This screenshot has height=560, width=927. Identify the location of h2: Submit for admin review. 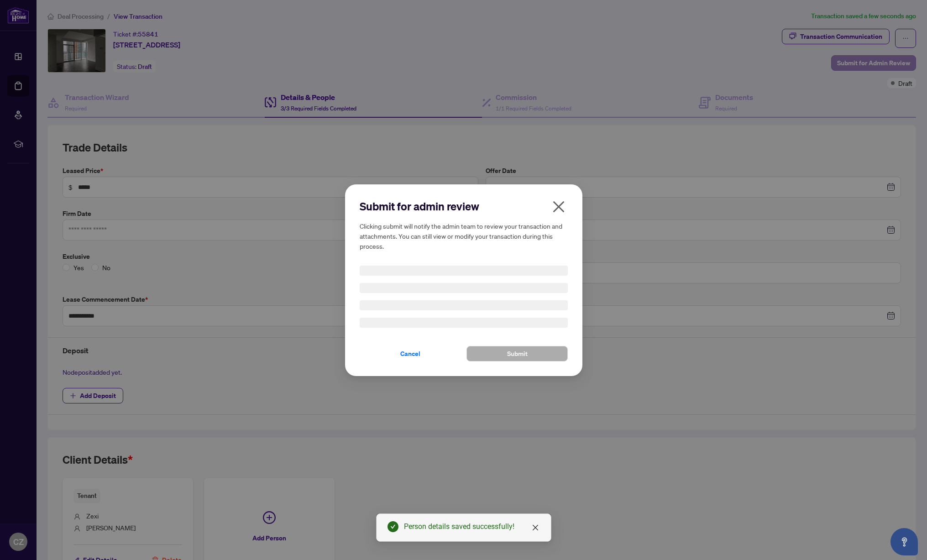
(464, 206).